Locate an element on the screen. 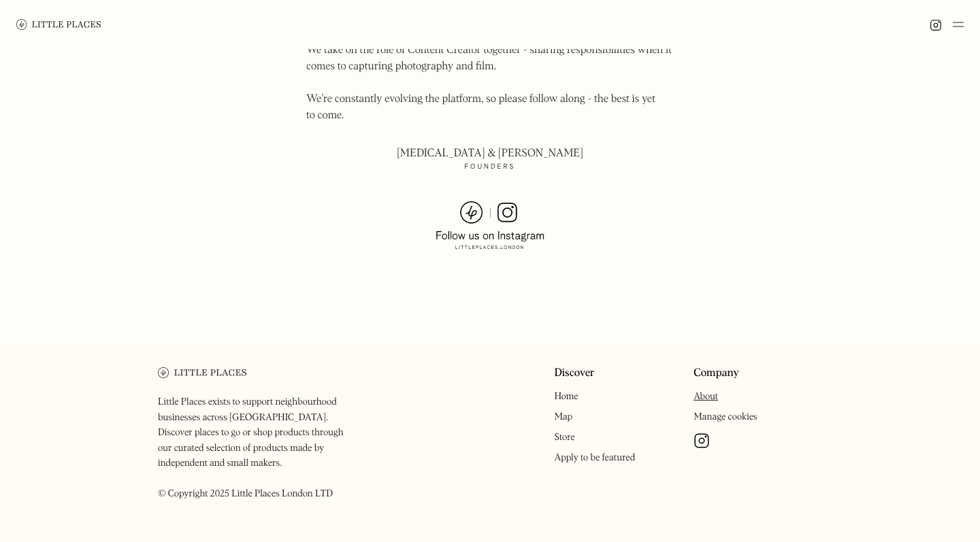 The image size is (980, 542). a: Company is located at coordinates (716, 373).